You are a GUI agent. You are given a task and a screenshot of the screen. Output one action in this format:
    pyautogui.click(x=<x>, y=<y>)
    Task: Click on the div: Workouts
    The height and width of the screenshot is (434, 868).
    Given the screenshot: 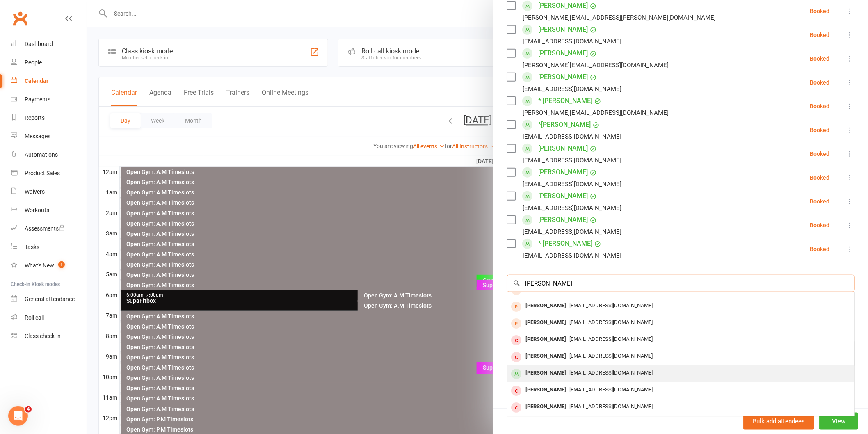 What is the action you would take?
    pyautogui.click(x=37, y=210)
    